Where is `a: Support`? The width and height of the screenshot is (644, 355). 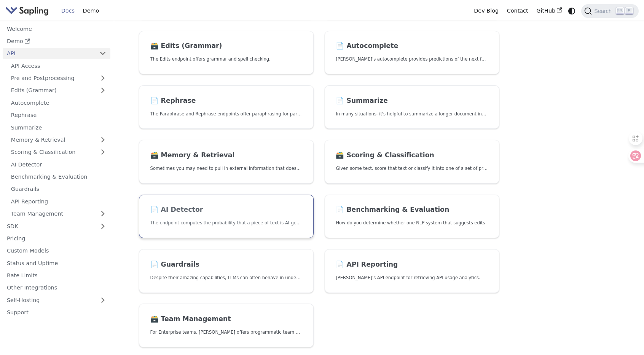 a: Support is located at coordinates (56, 312).